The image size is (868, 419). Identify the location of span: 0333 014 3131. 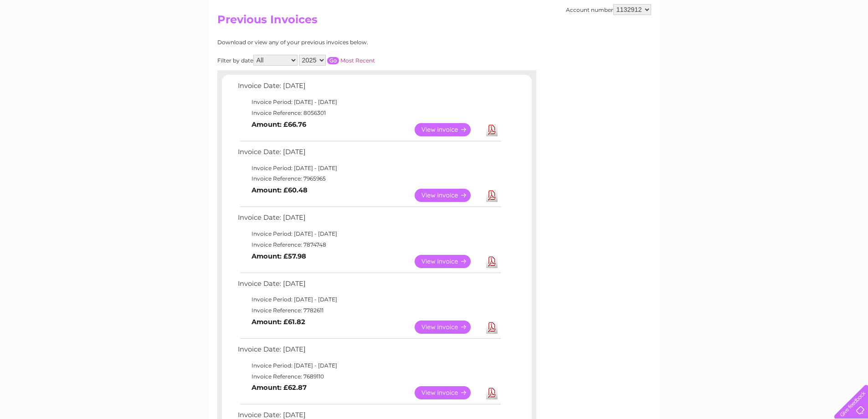
(728, 10).